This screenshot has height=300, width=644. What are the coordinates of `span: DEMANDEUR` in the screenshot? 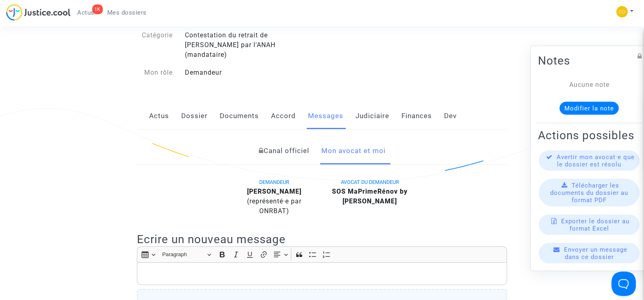 It's located at (274, 182).